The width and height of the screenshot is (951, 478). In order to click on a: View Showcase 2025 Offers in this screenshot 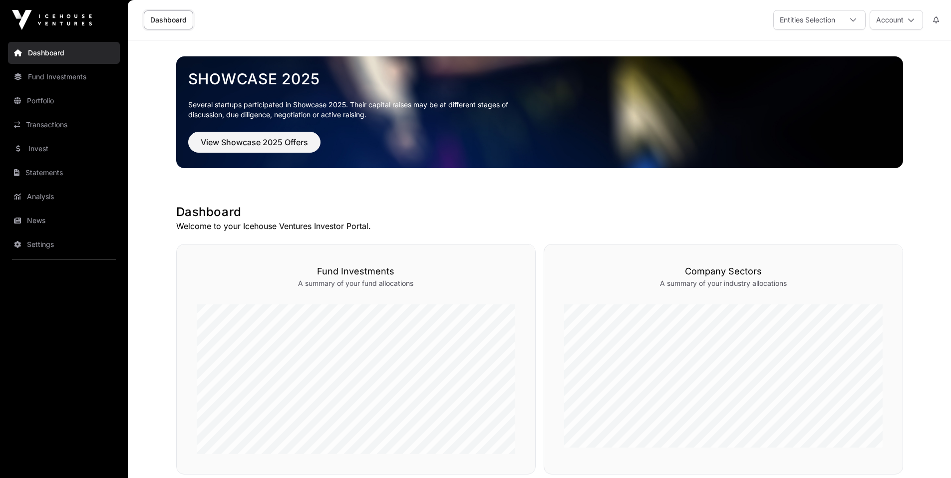, I will do `click(254, 147)`.